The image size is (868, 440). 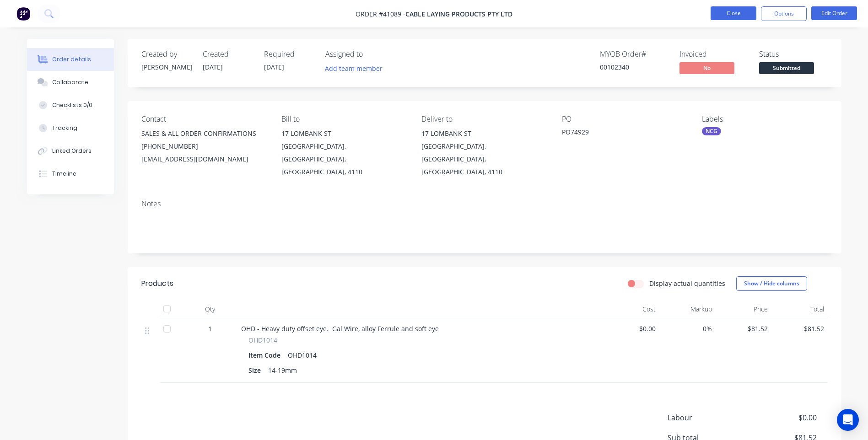 What do you see at coordinates (71, 60) in the screenshot?
I see `button: Order details` at bounding box center [71, 60].